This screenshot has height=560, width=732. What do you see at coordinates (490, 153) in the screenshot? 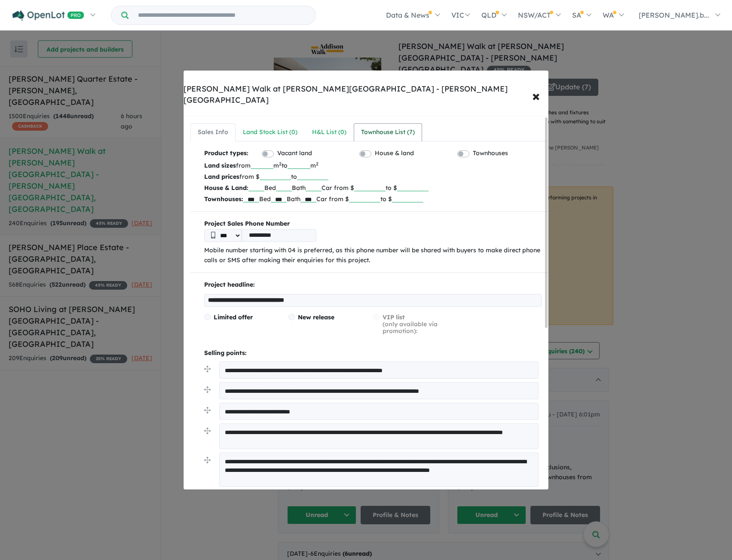
I see `label: Townhouses` at bounding box center [490, 153].